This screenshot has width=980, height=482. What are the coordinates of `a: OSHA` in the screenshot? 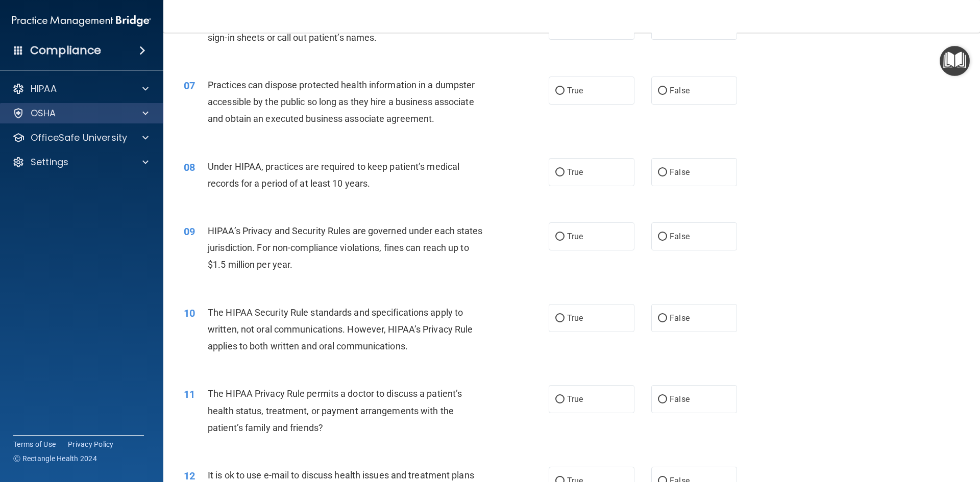 It's located at (80, 113).